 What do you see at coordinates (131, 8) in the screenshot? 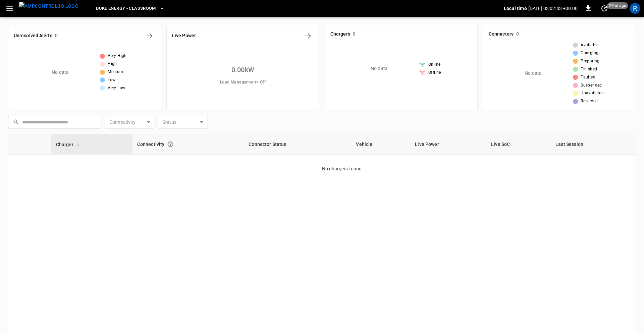
I see `button: Duke Energy - Classroom` at bounding box center [131, 8].